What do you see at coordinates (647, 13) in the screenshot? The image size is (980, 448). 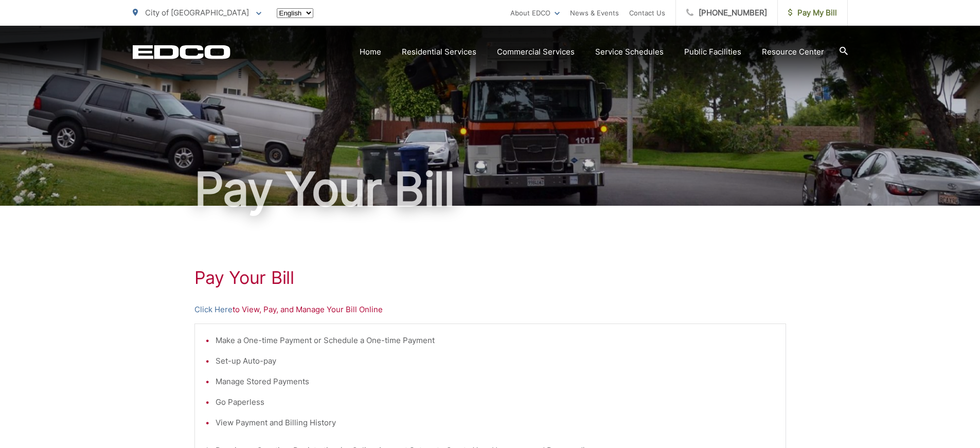 I see `a: Contact Us` at bounding box center [647, 13].